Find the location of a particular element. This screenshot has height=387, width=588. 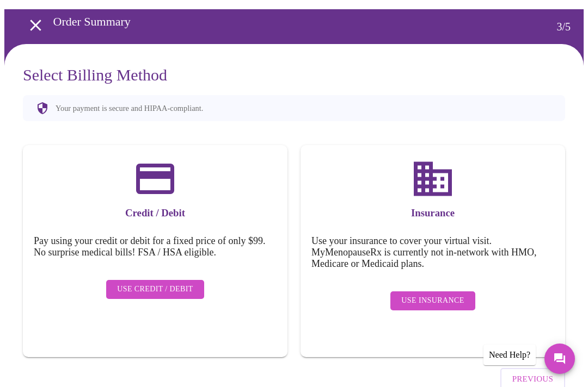

button: open drawer is located at coordinates (36, 25).